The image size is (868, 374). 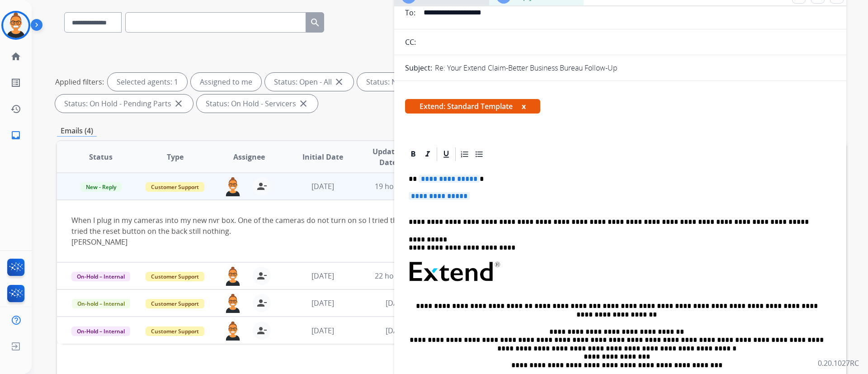 I want to click on div: Status: On Hold - Servicers, so click(x=258, y=104).